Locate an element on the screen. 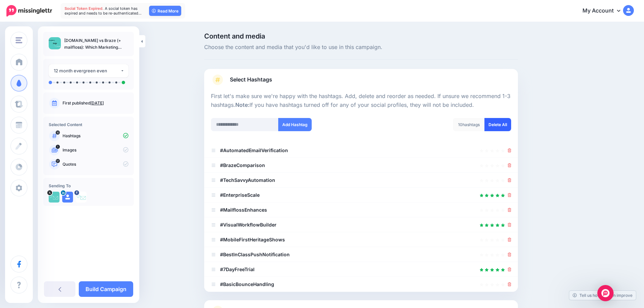 Image resolution: width=644 pixels, height=308 pixels. b: #BasicBounceHandling is located at coordinates (247, 284).